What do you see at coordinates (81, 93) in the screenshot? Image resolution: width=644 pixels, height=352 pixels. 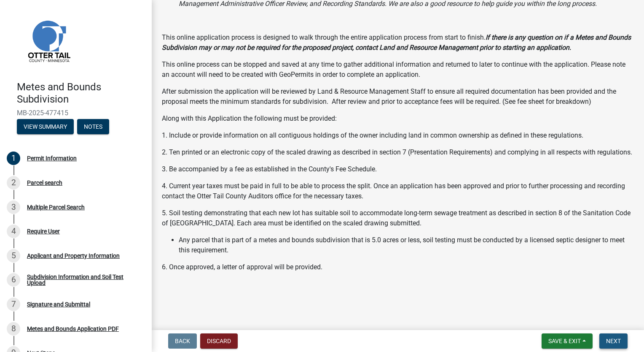 I see `h4: Metes and Bounds Subdivision` at bounding box center [81, 93].